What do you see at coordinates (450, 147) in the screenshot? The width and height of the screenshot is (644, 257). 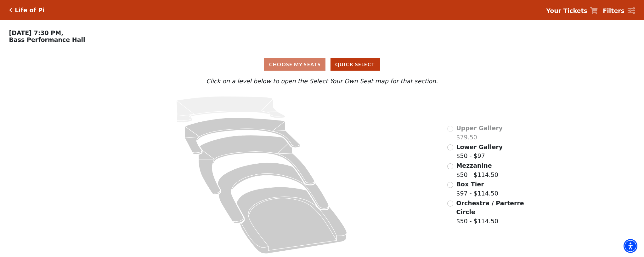 I see `input: Lower Gallery$50 - $97` at bounding box center [450, 147].